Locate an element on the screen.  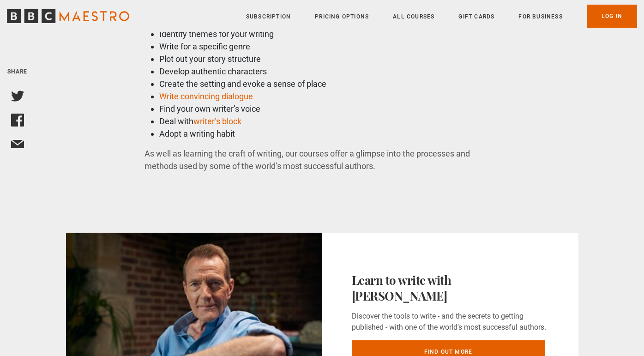
nav: Primary is located at coordinates (441, 16).